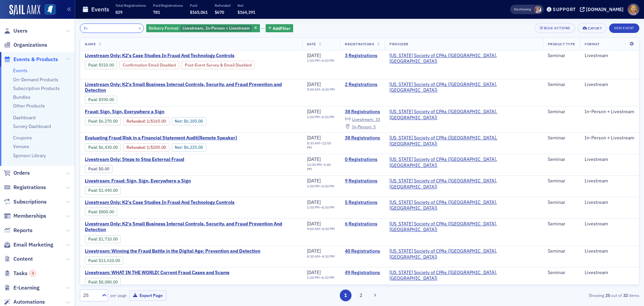 The image size is (644, 306). I want to click on span: Email Marketing, so click(33, 245).